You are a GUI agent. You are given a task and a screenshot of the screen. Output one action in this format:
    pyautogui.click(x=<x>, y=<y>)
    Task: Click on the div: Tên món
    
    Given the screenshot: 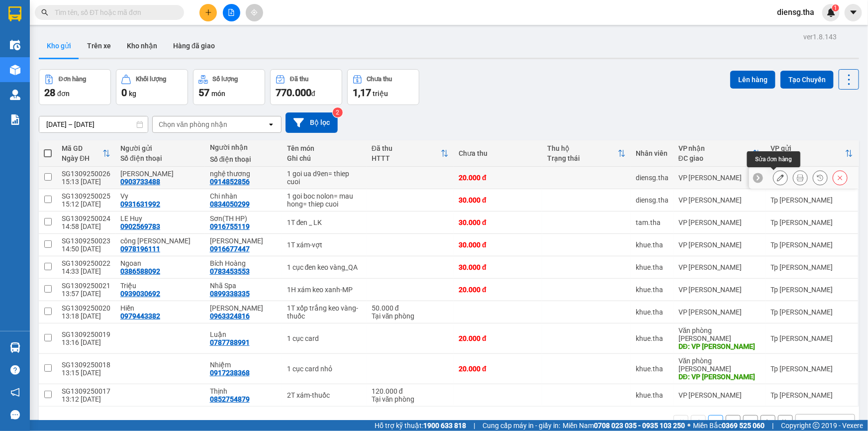 What is the action you would take?
    pyautogui.click(x=325, y=148)
    